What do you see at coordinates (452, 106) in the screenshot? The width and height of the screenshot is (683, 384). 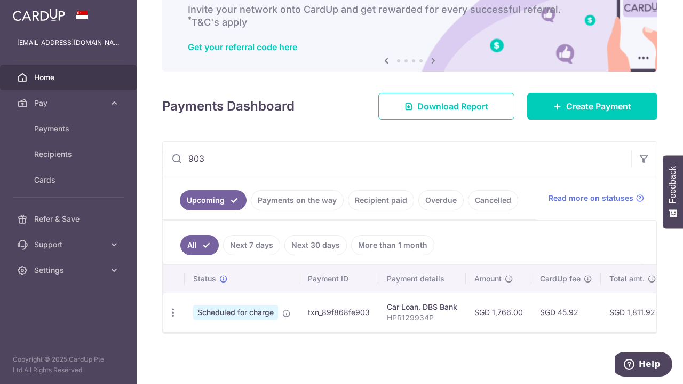 I see `span: Download Report` at bounding box center [452, 106].